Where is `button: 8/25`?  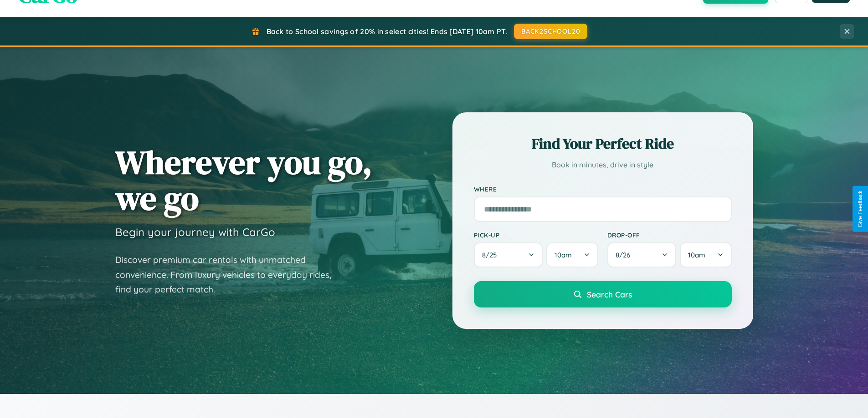 button: 8/25 is located at coordinates (508, 255).